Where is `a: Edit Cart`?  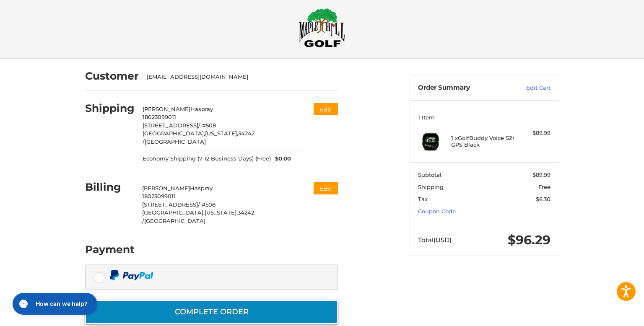
a: Edit Cart is located at coordinates (529, 88).